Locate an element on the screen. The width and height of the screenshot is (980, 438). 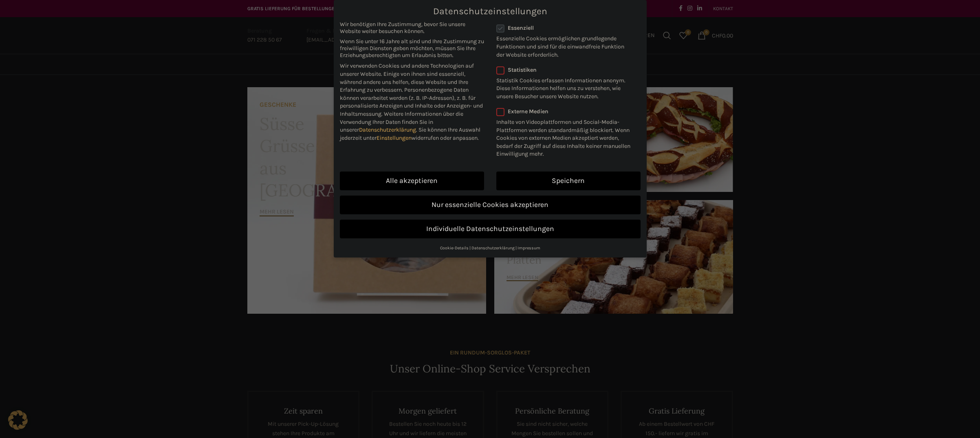
a: Speichern is located at coordinates (568, 181).